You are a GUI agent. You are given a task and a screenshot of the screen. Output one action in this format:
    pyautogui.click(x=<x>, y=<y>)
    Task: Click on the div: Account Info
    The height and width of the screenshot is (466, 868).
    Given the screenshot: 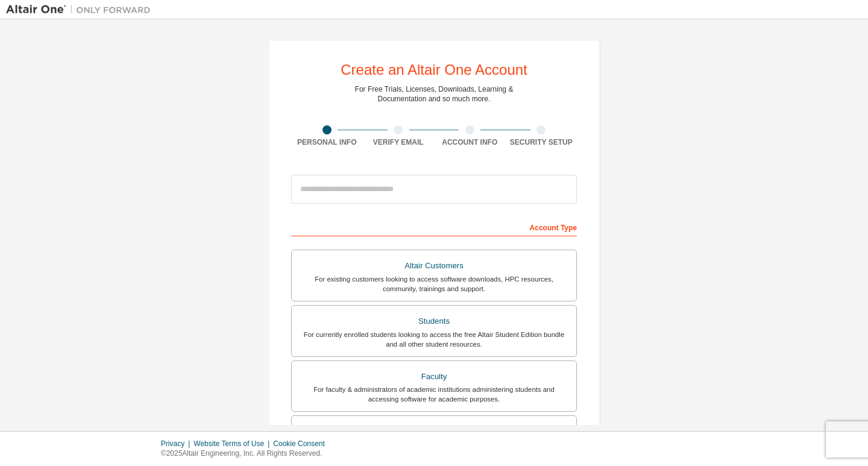 What is the action you would take?
    pyautogui.click(x=469, y=142)
    